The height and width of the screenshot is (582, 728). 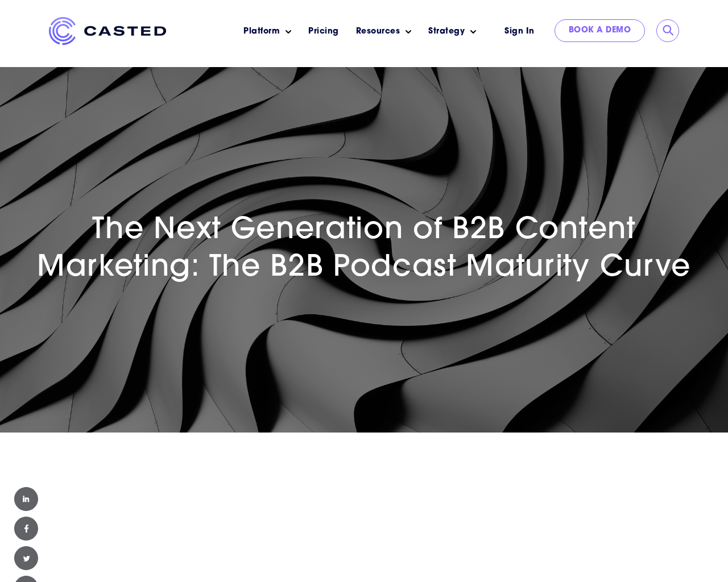 I want to click on img: Facebook, so click(x=27, y=529).